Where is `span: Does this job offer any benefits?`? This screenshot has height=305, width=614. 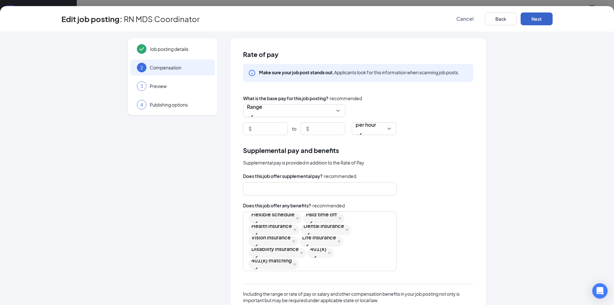 span: Does this job offer any benefits? is located at coordinates (277, 205).